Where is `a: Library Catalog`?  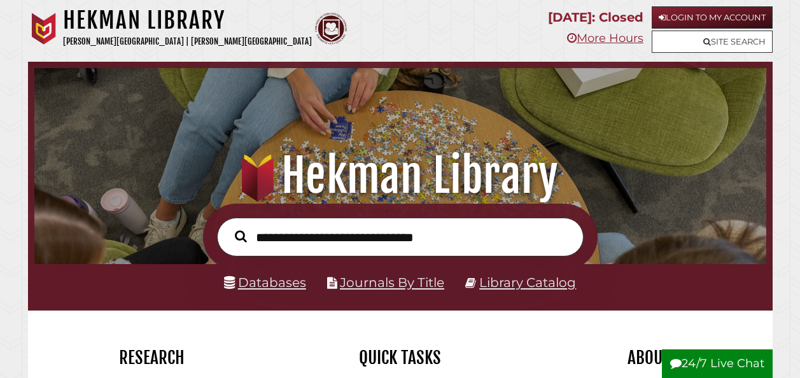 a: Library Catalog is located at coordinates (528, 283).